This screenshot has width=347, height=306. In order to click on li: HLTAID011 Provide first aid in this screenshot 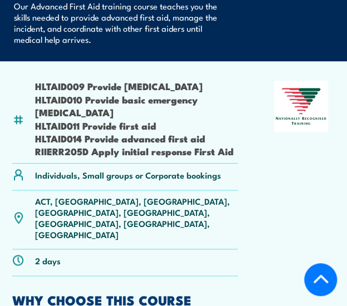, I will do `click(136, 125)`.